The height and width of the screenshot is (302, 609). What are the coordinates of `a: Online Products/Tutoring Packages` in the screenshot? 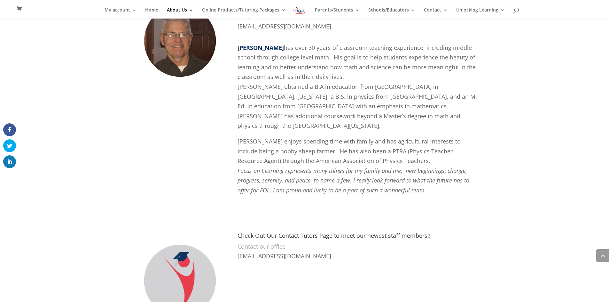 It's located at (244, 13).